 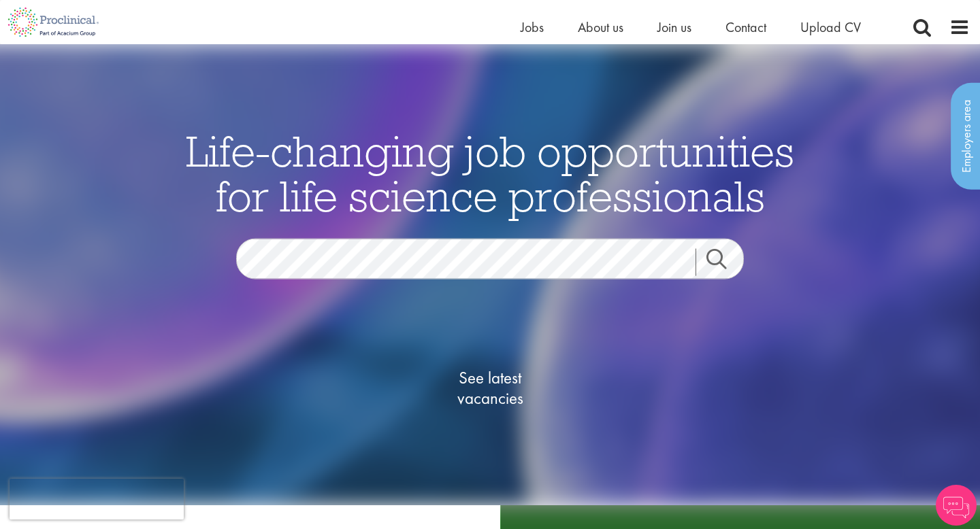 I want to click on span: Join us, so click(x=675, y=27).